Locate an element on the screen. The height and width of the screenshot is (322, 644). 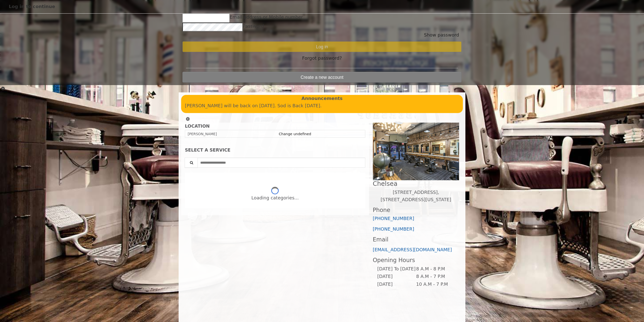
h2: Chelsea is located at coordinates (416, 183).